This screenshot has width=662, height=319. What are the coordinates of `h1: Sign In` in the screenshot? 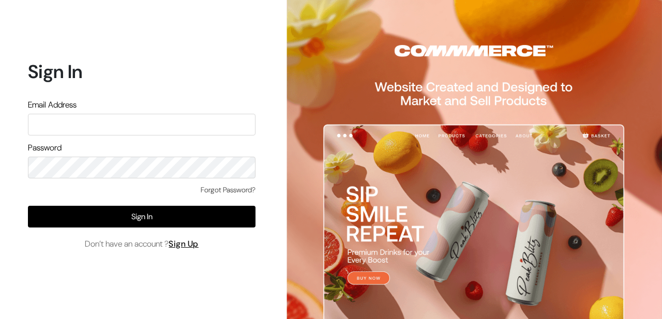 It's located at (142, 71).